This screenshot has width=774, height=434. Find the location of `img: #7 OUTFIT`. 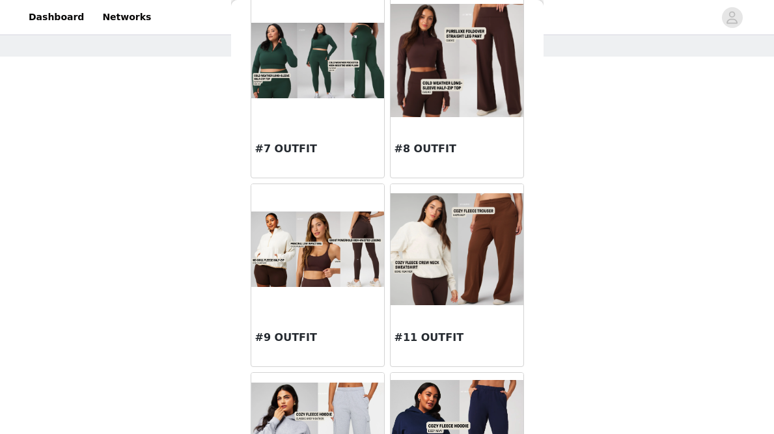

img: #7 OUTFIT is located at coordinates (318, 61).